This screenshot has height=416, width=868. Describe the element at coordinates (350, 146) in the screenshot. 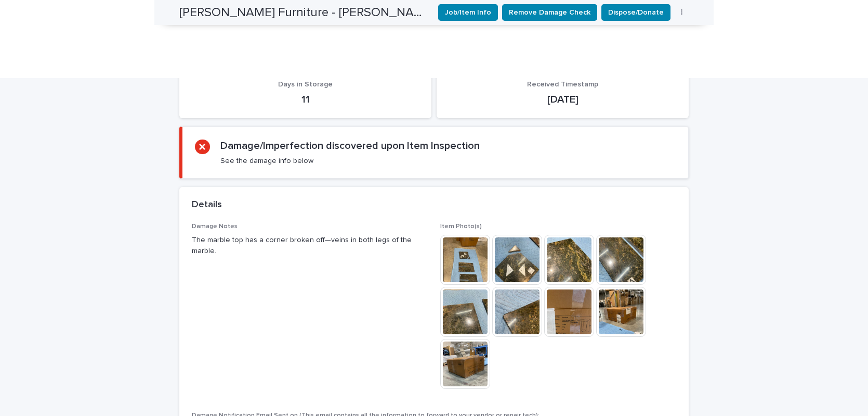

I see `h2: Damage/Imperfection discovered upon Item Inspection` at that location.